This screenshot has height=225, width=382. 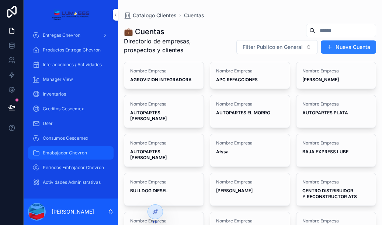 What do you see at coordinates (70, 15) in the screenshot?
I see `img: App logo` at bounding box center [70, 15].